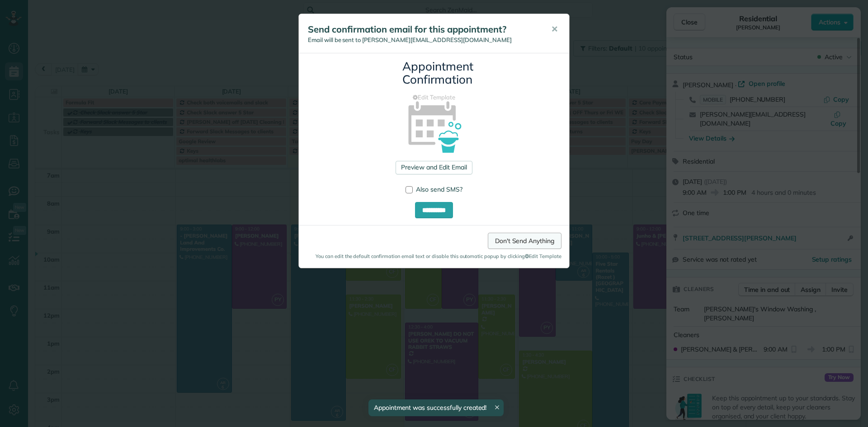  Describe the element at coordinates (524, 241) in the screenshot. I see `a: Don't Send Anything` at that location.